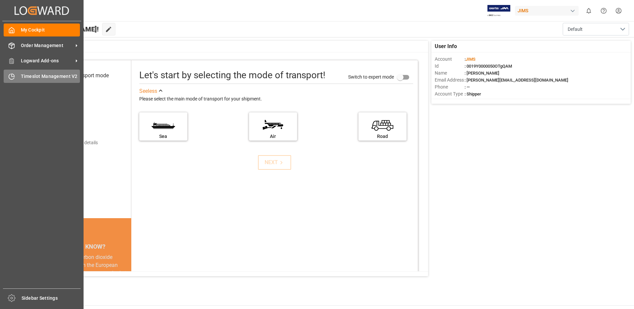 The image size is (634, 309). I want to click on div: Sea, so click(163, 136).